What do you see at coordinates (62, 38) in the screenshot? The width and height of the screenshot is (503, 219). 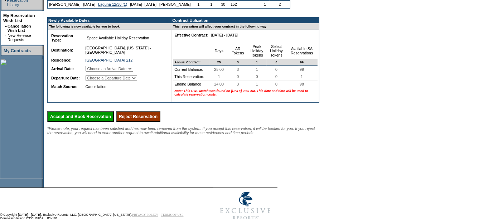 I see `b: Reservation Type:` at bounding box center [62, 38].